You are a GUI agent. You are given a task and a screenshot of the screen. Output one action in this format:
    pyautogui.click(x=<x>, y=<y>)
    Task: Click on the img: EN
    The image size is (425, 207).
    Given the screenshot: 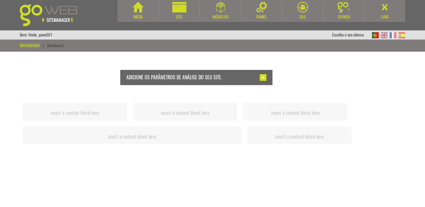 What is the action you would take?
    pyautogui.click(x=384, y=35)
    